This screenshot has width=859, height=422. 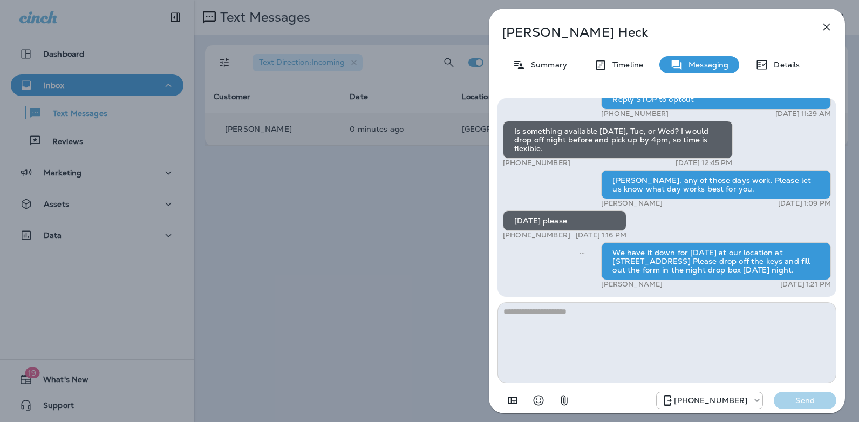 What do you see at coordinates (539, 401) in the screenshot?
I see `button: Select an emoji` at bounding box center [539, 401].